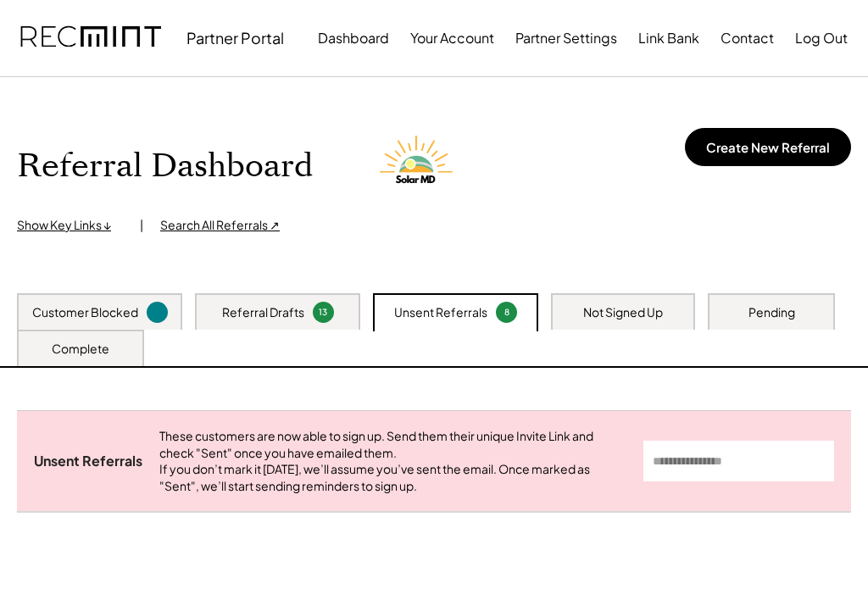 This screenshot has height=589, width=868. Describe the element at coordinates (235, 37) in the screenshot. I see `div: Partner Portal` at that location.